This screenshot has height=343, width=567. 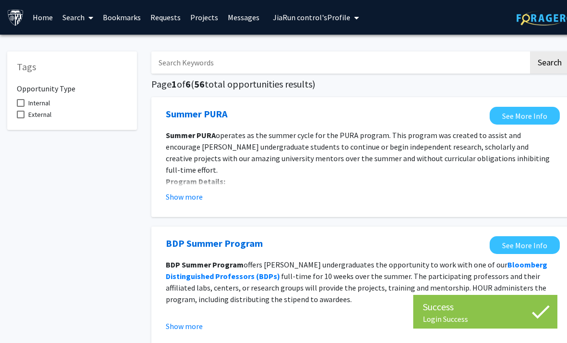 I want to click on div: Login Success, so click(x=486, y=319).